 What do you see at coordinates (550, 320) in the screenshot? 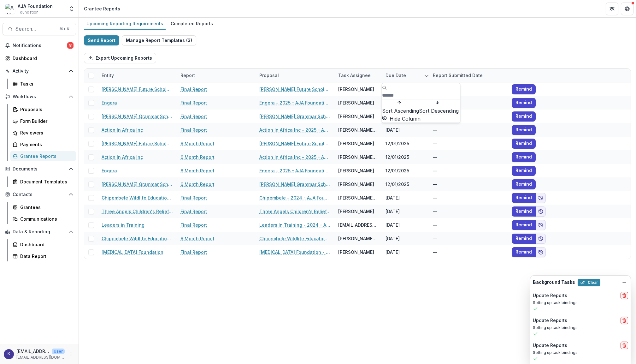
I see `h2: Update Reports` at bounding box center [550, 320].